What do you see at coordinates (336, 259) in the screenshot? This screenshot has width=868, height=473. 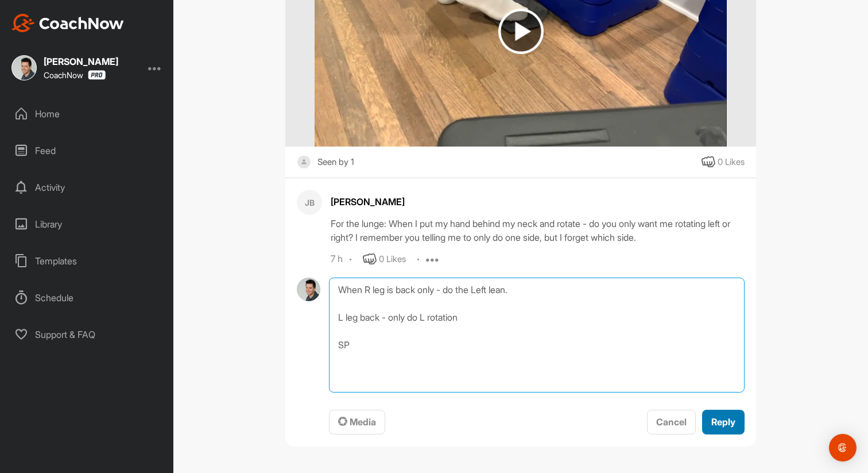 I see `div: 7 h` at bounding box center [336, 259].